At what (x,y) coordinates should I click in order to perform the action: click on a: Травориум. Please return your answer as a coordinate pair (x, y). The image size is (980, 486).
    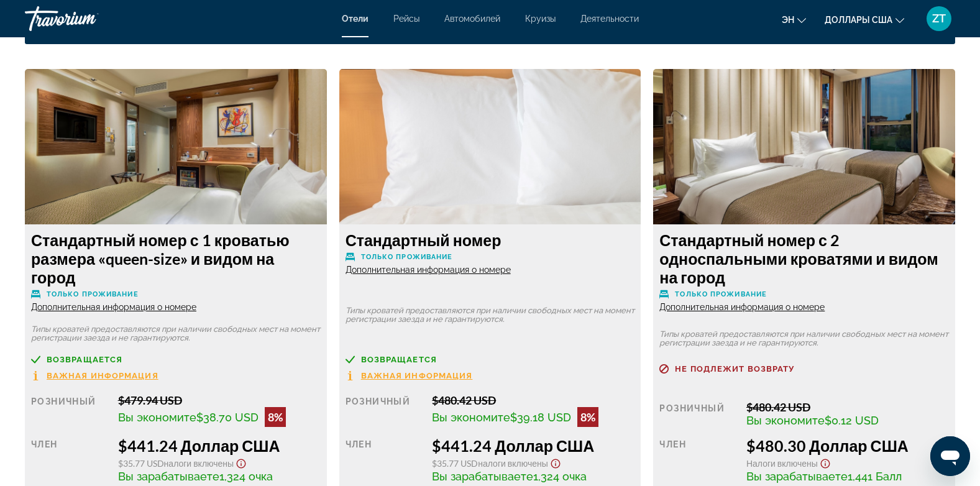
    Looking at the image, I should click on (87, 18).